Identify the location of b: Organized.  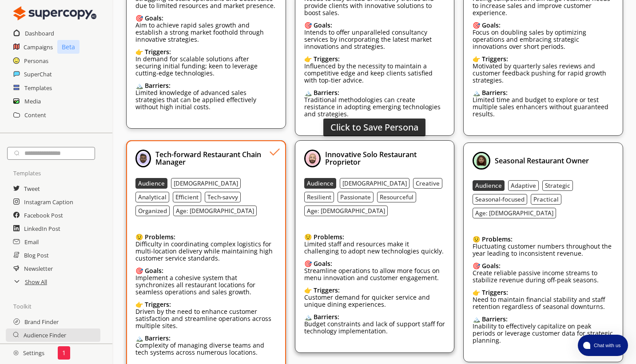
(152, 211).